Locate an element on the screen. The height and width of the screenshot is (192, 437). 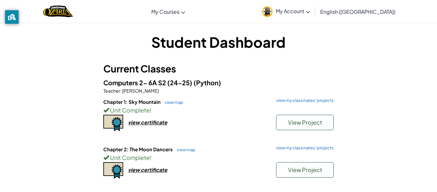
span: My Account is located at coordinates (293, 11).